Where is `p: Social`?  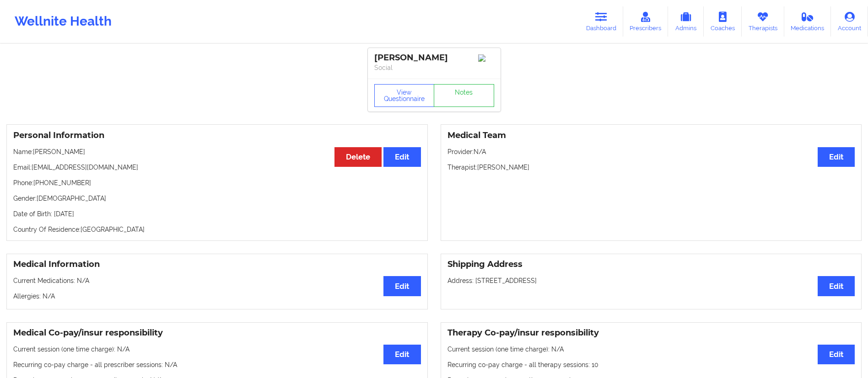 p: Social is located at coordinates (434, 68).